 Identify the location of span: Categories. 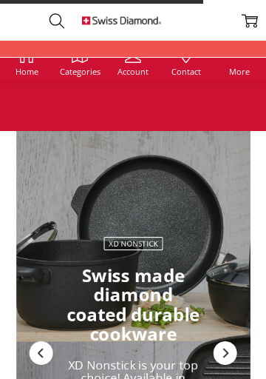
(80, 71).